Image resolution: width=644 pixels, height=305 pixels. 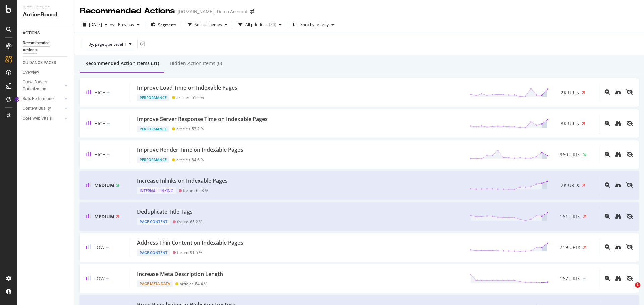 What do you see at coordinates (638, 285) in the screenshot?
I see `span: 1` at bounding box center [638, 285].